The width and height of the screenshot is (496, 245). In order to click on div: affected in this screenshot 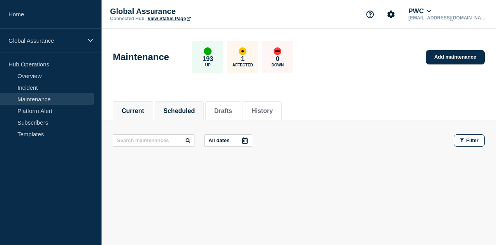, I will do `click(243, 51)`.